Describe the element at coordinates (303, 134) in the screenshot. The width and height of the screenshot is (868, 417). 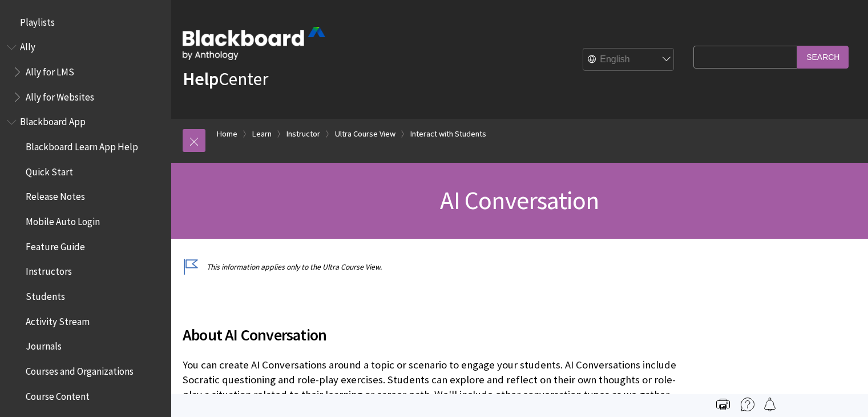
I see `a: Instructor` at that location.